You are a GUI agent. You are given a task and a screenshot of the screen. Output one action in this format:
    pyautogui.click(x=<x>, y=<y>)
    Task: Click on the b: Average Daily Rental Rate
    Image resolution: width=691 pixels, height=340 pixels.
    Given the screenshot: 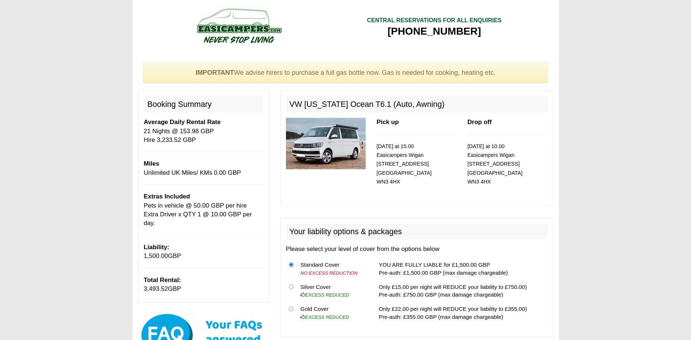 What is the action you would take?
    pyautogui.click(x=182, y=122)
    